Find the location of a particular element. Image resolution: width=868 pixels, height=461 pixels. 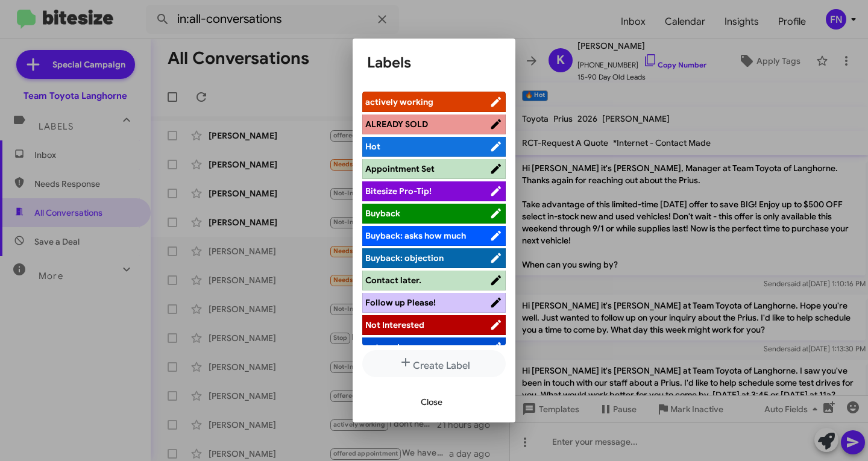

span: Buyback is located at coordinates (383, 213).